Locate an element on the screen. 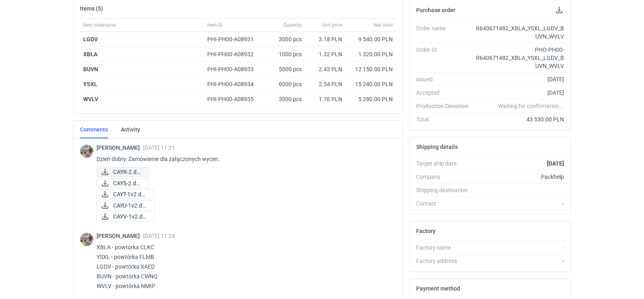 The width and height of the screenshot is (644, 299). span: CAYV-1v2.docx is located at coordinates (131, 217).